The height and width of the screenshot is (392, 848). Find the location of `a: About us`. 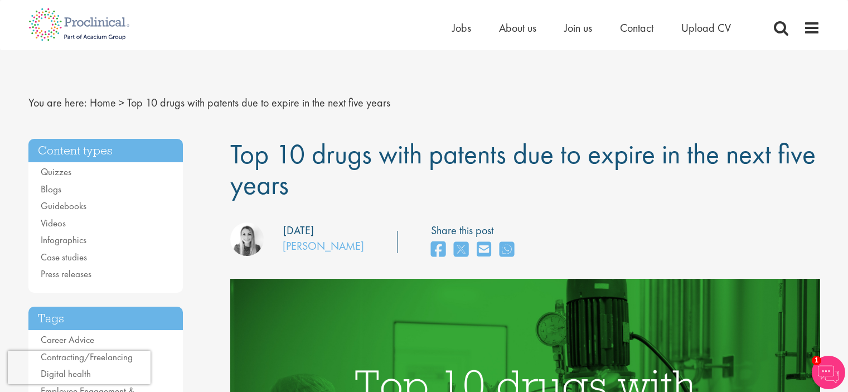

a: About us is located at coordinates (518, 28).